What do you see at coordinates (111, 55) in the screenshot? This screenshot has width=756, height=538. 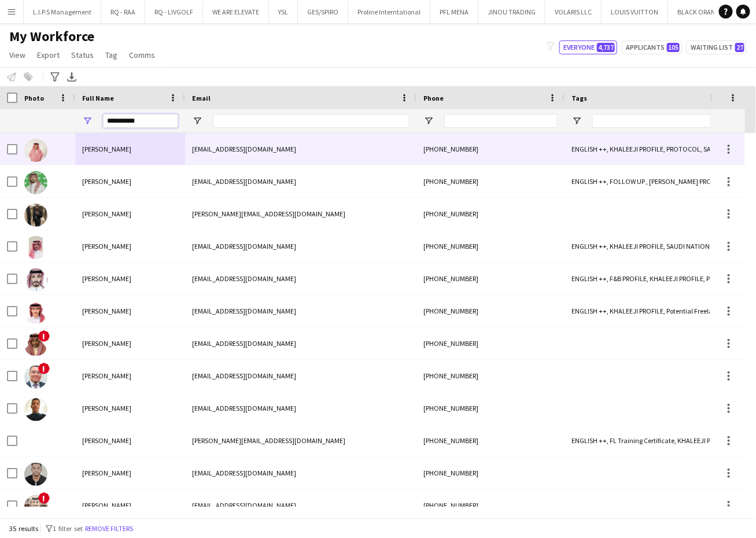 I see `a: Tag` at bounding box center [111, 55].